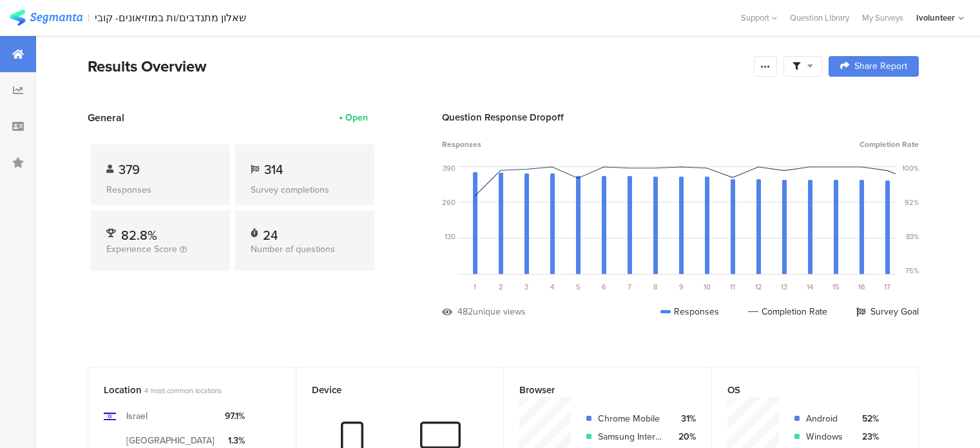 The image size is (980, 448). Describe the element at coordinates (578, 287) in the screenshot. I see `span: 5` at that location.